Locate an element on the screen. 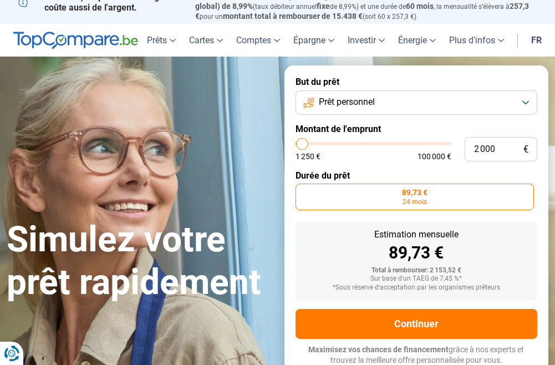  a: Cartes is located at coordinates (206, 40).